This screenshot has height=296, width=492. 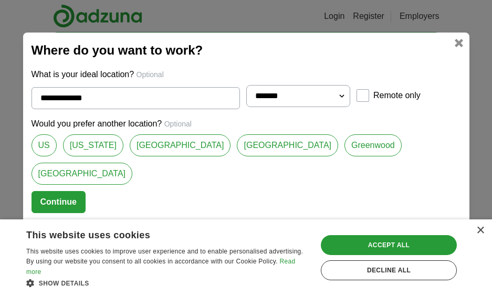 I want to click on p: Would you prefer another location?, so click(x=246, y=124).